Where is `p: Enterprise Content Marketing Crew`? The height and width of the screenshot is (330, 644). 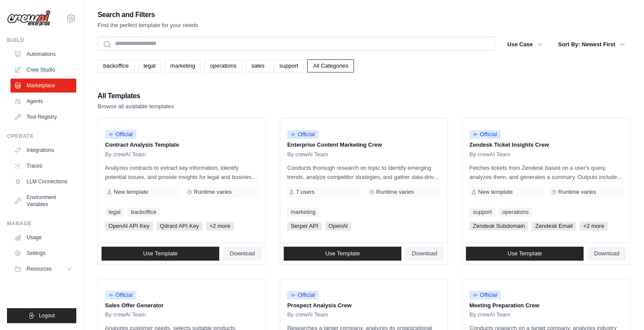
p: Enterprise Content Marketing Crew is located at coordinates (364, 145).